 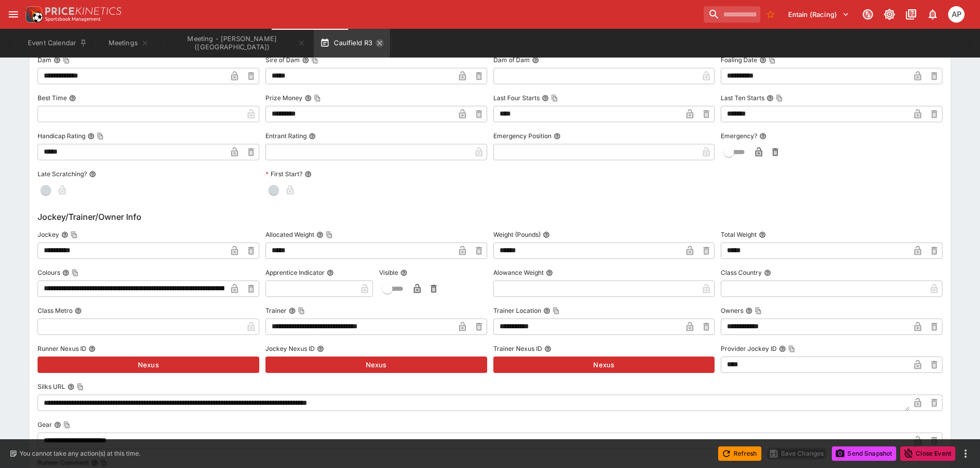 I want to click on button: Runner Nexus ID, so click(x=92, y=349).